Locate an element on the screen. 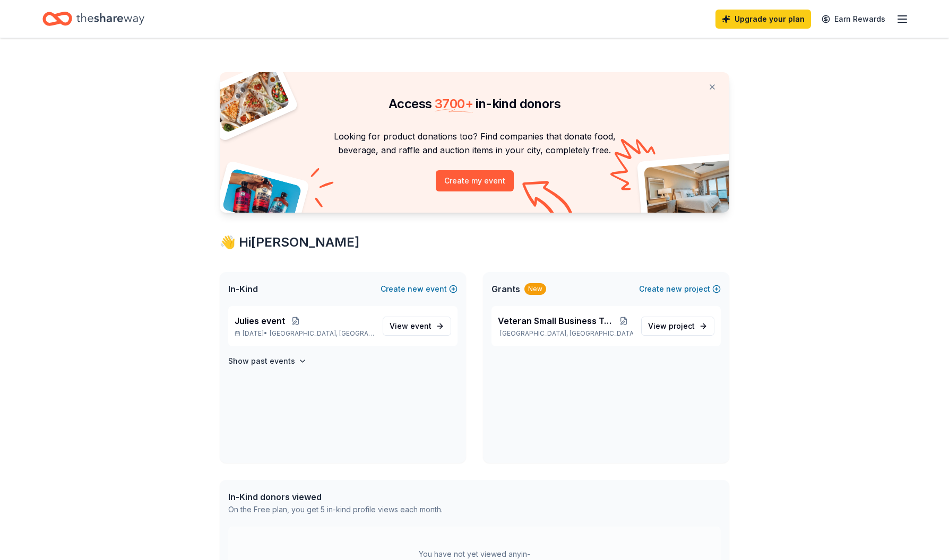  button: Show past events is located at coordinates (267, 361).